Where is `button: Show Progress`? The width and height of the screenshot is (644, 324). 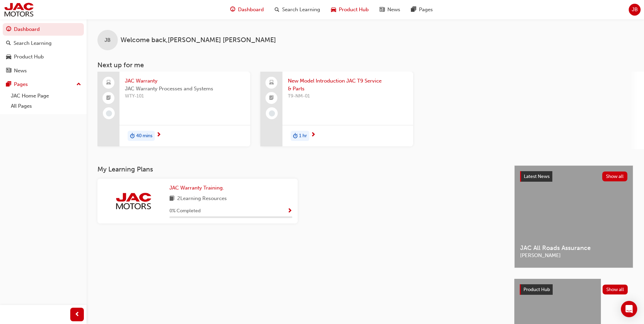
button: Show Progress is located at coordinates (289, 211).